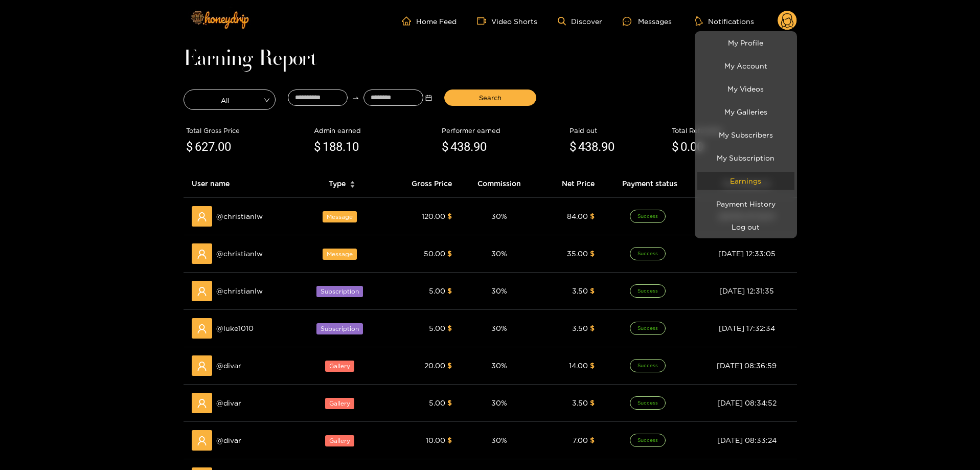  What do you see at coordinates (745, 204) in the screenshot?
I see `a: Payment History` at bounding box center [745, 204].